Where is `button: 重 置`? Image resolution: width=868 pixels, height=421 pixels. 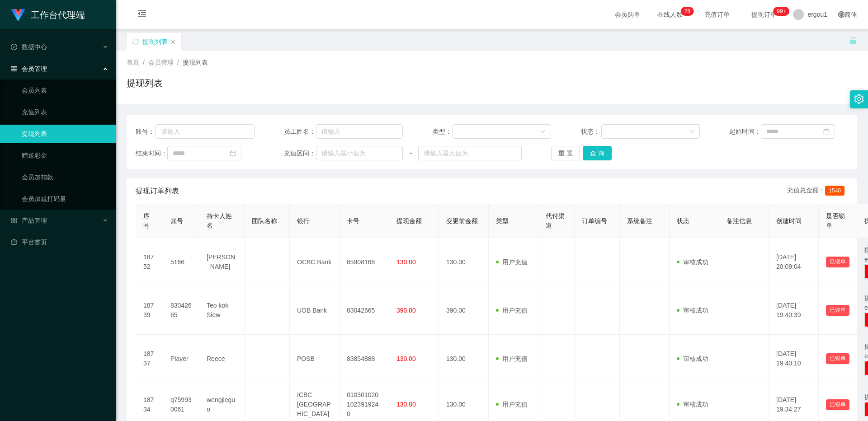 button: 重 置 is located at coordinates (565, 153).